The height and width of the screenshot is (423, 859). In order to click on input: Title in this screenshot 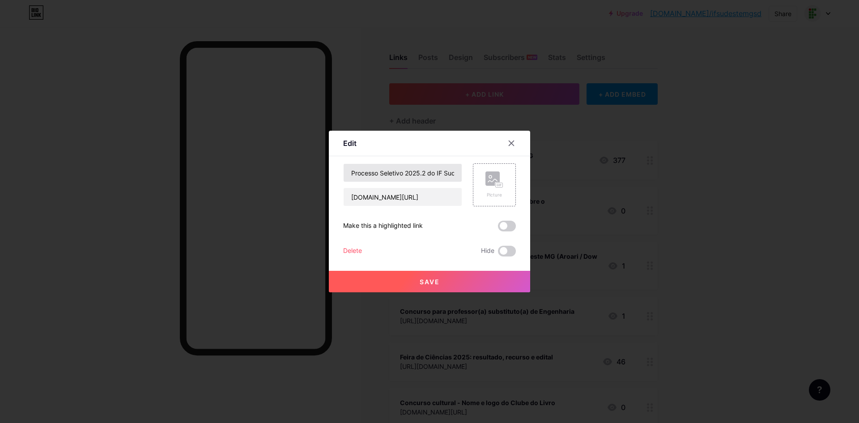, I will do `click(403, 173)`.